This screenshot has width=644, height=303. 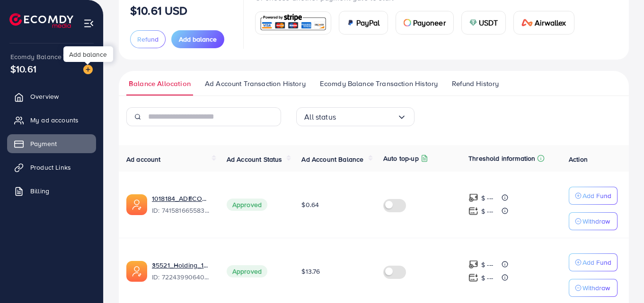 I want to click on a: cardPayoneer, so click(x=425, y=23).